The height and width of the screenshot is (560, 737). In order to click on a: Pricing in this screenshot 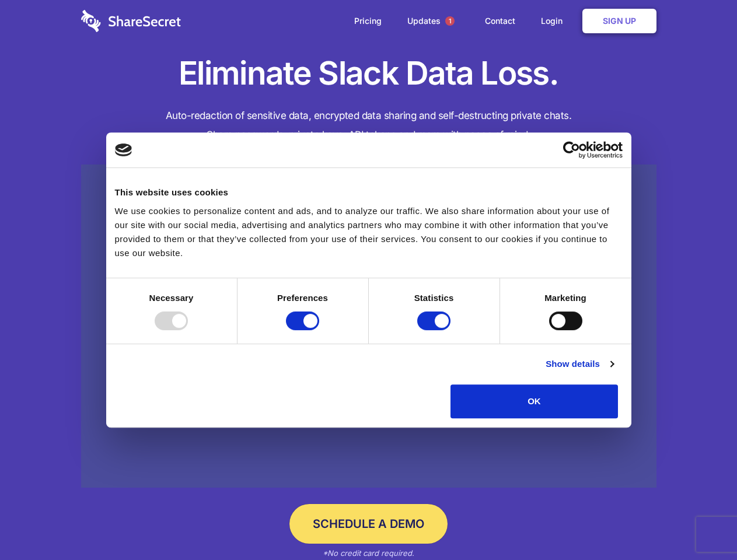, I will do `click(368, 21)`.